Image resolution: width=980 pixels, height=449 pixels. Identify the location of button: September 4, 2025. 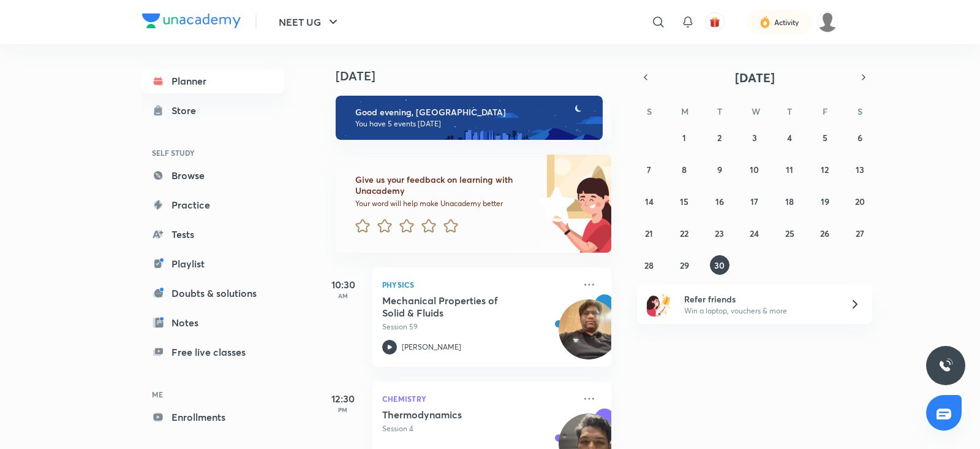
(789, 138).